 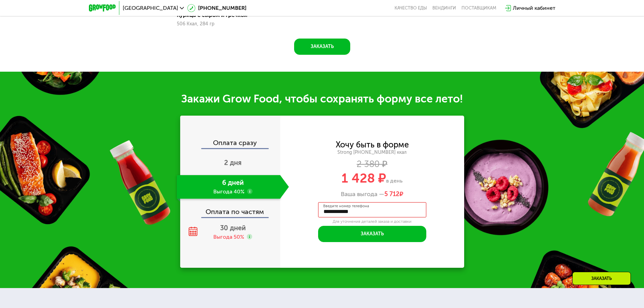 I want to click on div: Ваша выгода —, so click(x=372, y=195).